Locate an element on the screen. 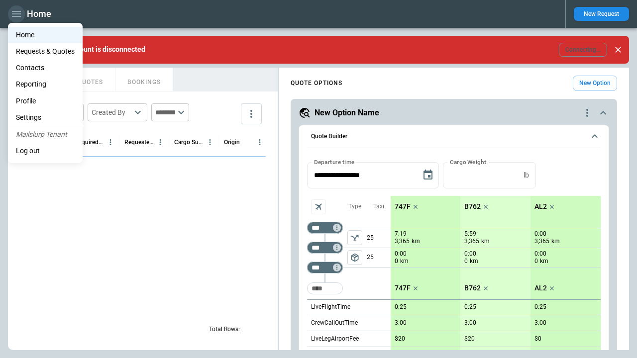 The width and height of the screenshot is (637, 358). a: Profile is located at coordinates (45, 101).